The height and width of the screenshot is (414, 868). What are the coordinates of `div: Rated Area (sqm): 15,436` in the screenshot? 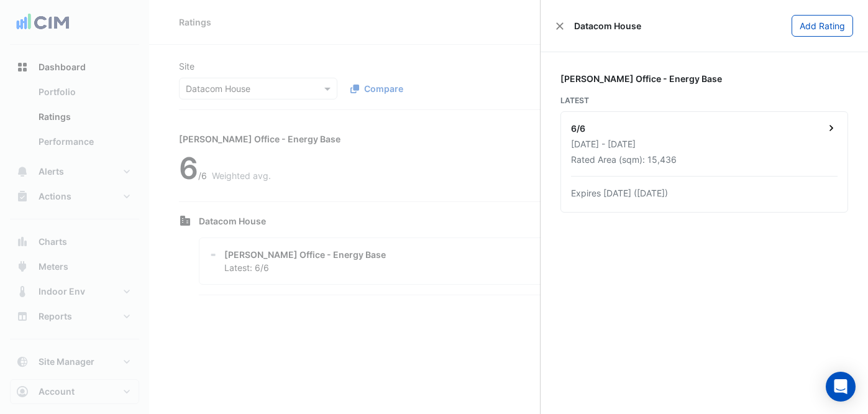 It's located at (704, 159).